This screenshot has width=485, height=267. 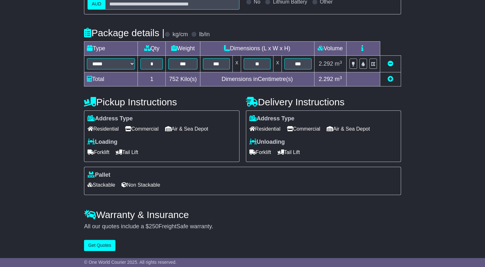 I want to click on td: Type, so click(x=111, y=49).